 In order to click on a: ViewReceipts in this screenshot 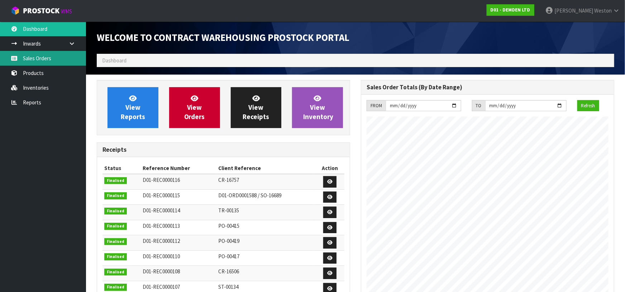, I will do `click(256, 107)`.